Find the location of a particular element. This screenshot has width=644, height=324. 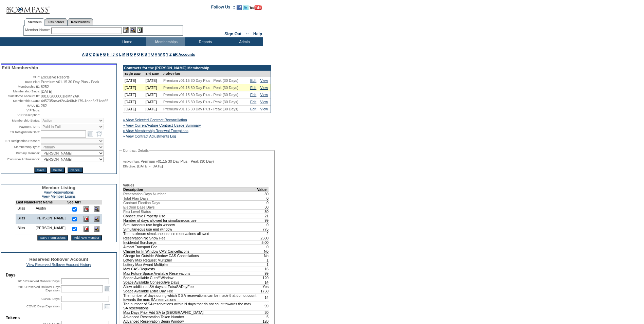

a: V is located at coordinates (156, 55).